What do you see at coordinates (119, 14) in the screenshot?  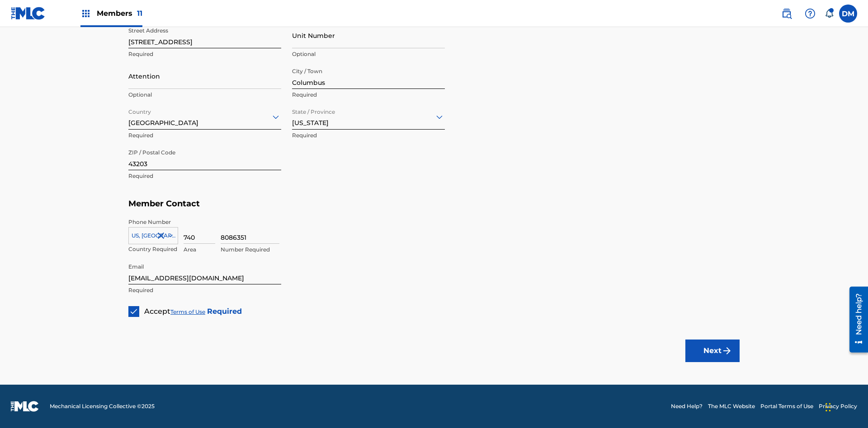 I see `span: Members` at bounding box center [119, 14].